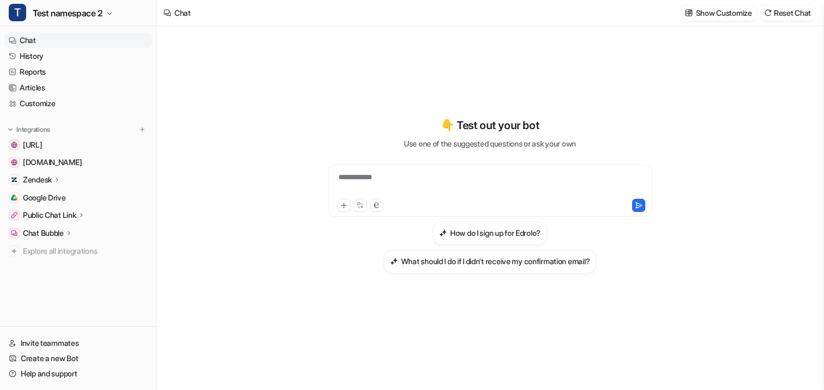 The image size is (824, 390). What do you see at coordinates (14, 145) in the screenshot?
I see `img: dashboard.eesel.ai` at bounding box center [14, 145].